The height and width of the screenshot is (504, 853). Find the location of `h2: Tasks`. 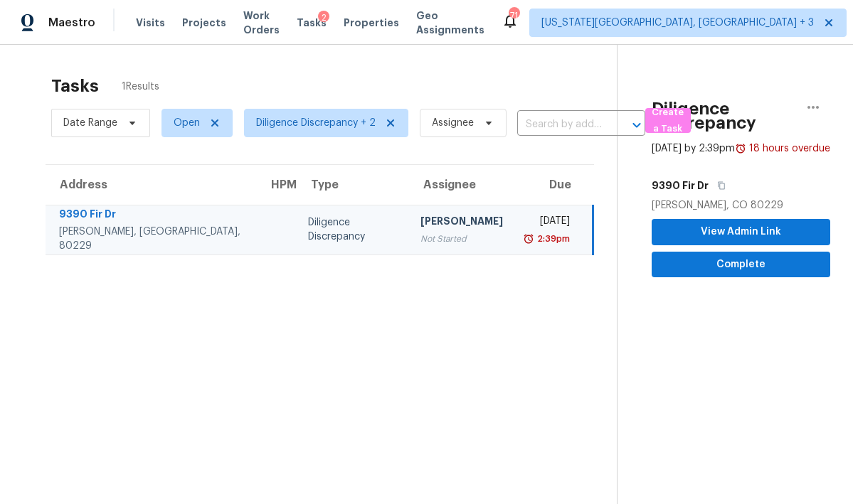

h2: Tasks is located at coordinates (75, 86).